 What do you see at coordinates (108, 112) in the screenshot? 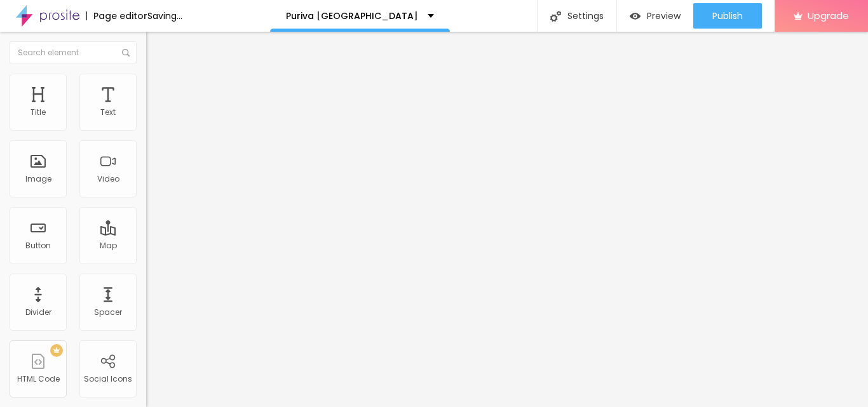
I see `div: Text` at bounding box center [108, 112].